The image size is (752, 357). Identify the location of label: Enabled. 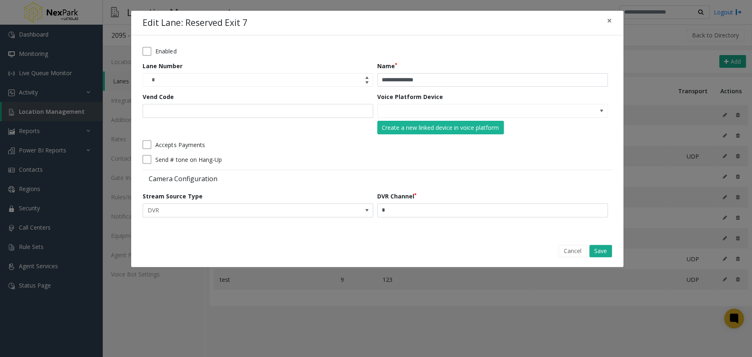
(166, 51).